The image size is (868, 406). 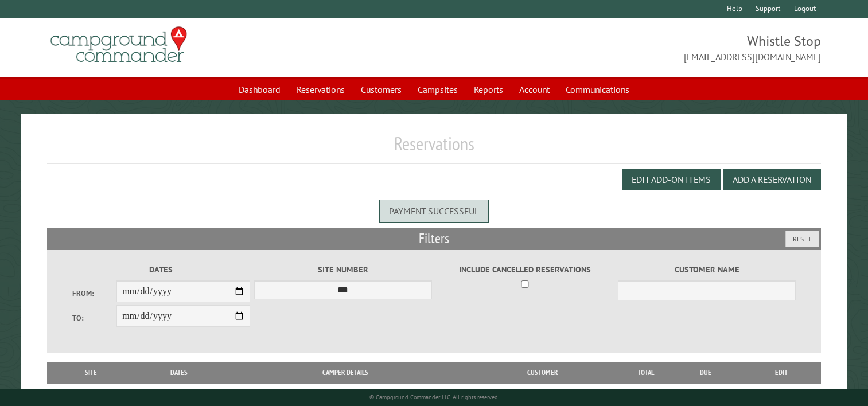 I want to click on a: Account, so click(x=534, y=90).